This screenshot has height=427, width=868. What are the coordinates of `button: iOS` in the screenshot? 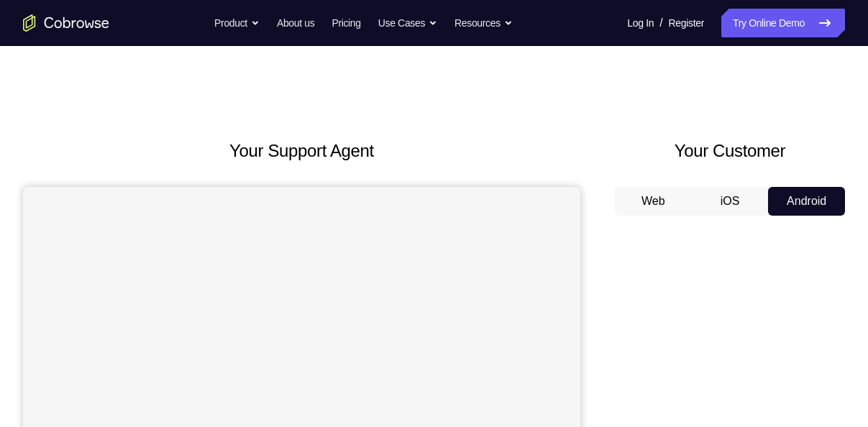 It's located at (730, 201).